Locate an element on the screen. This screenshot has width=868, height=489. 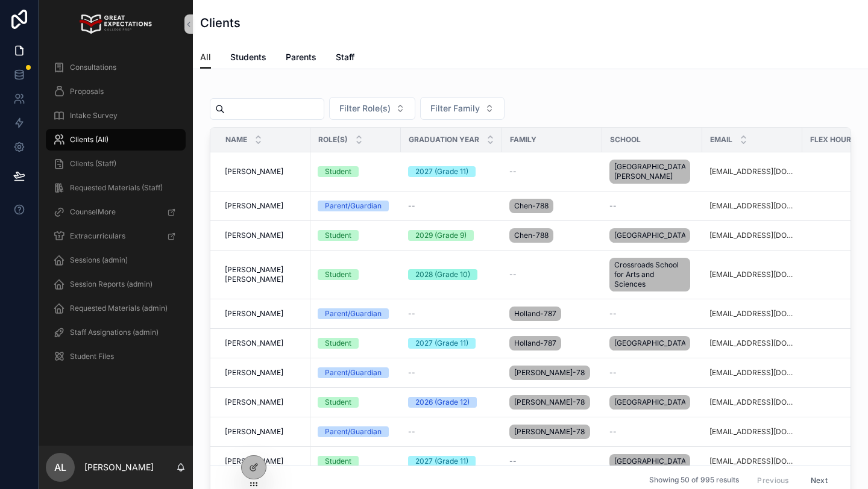
span: Staff Assignations (admin) is located at coordinates (114, 332).